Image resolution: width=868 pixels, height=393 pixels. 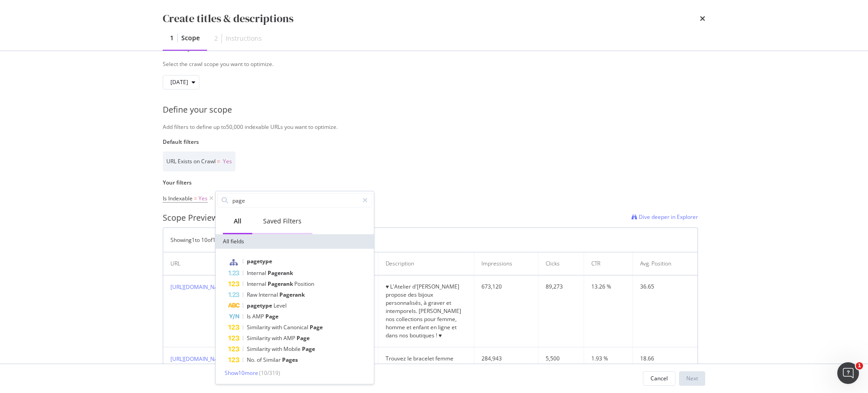 I want to click on span: Level, so click(x=280, y=306).